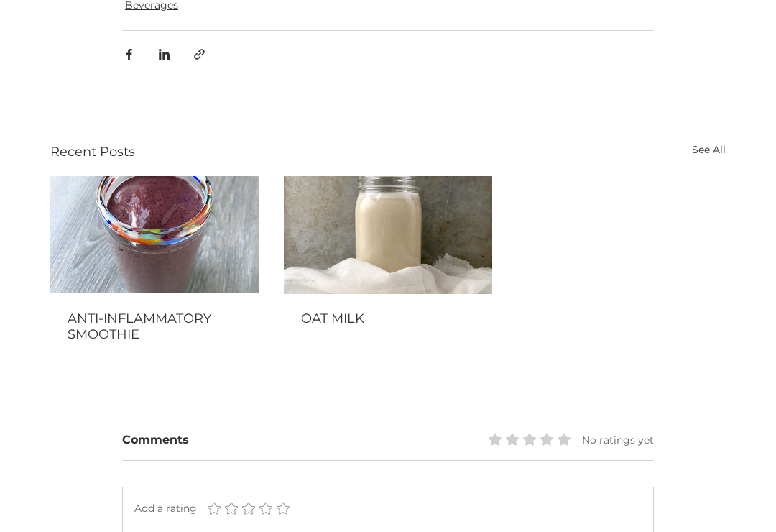 This screenshot has height=532, width=776. What do you see at coordinates (93, 152) in the screenshot?
I see `h2: Recent Posts` at bounding box center [93, 152].